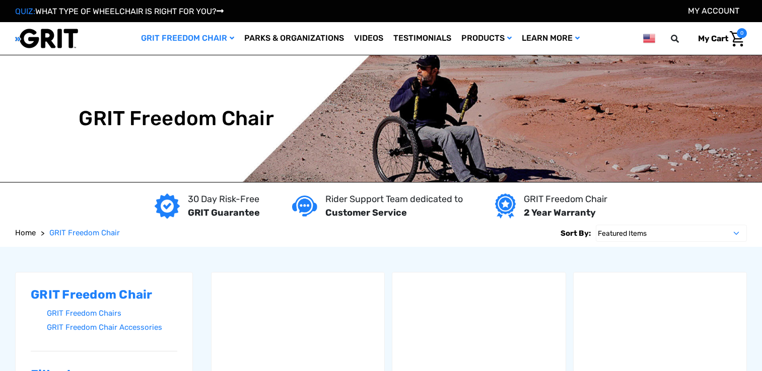  What do you see at coordinates (565, 199) in the screenshot?
I see `p: GRIT Freedom Chair` at bounding box center [565, 199].